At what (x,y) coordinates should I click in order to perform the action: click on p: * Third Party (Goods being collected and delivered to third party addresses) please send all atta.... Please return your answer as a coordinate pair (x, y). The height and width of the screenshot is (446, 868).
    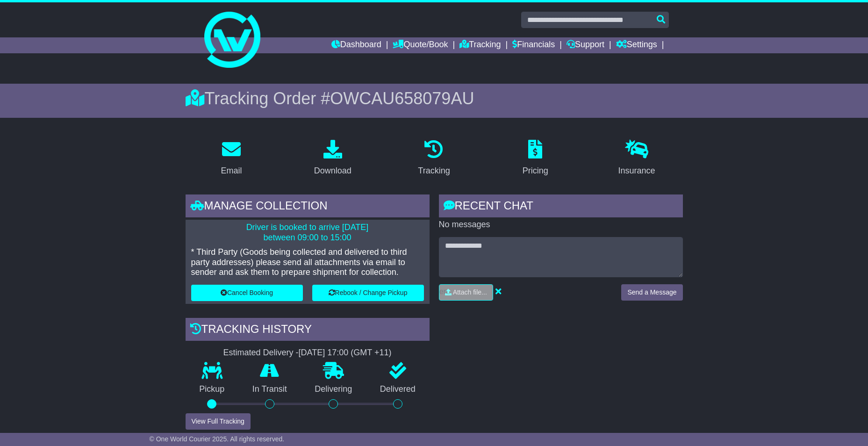
    Looking at the image, I should click on (308, 262).